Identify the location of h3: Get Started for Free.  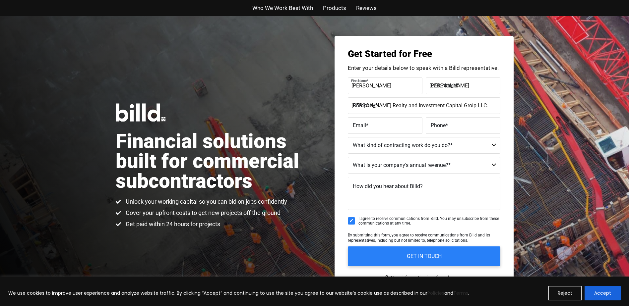
(424, 54).